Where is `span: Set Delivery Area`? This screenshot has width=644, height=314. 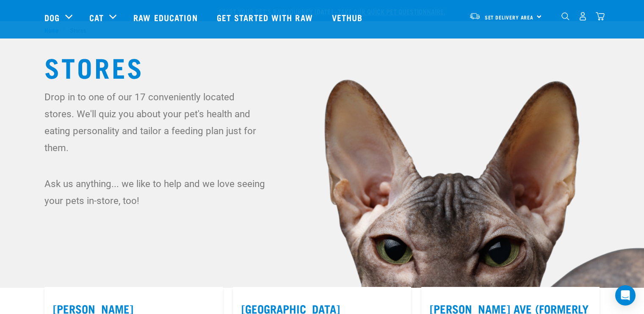
span: Set Delivery Area is located at coordinates (509, 17).